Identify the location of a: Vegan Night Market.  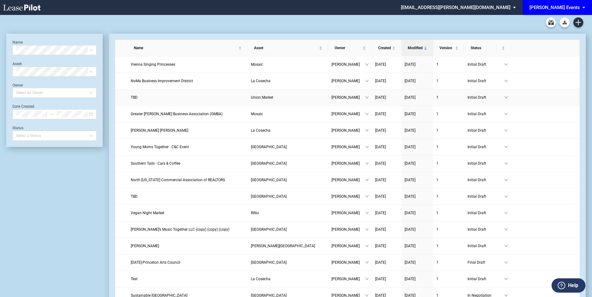
(188, 213).